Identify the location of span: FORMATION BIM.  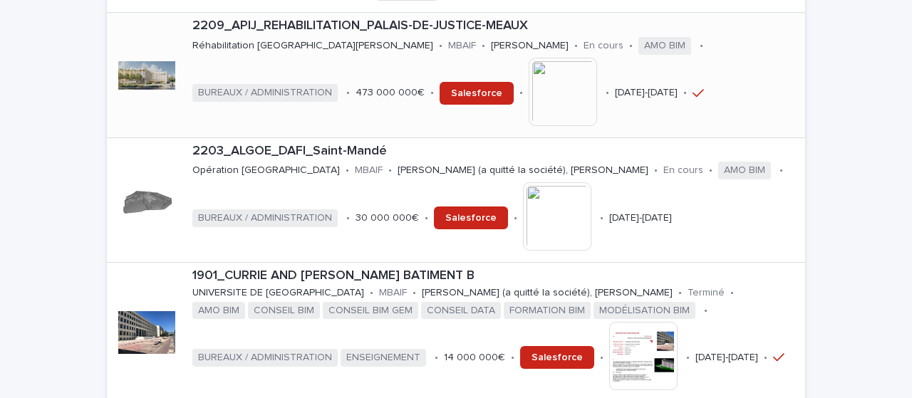
(547, 311).